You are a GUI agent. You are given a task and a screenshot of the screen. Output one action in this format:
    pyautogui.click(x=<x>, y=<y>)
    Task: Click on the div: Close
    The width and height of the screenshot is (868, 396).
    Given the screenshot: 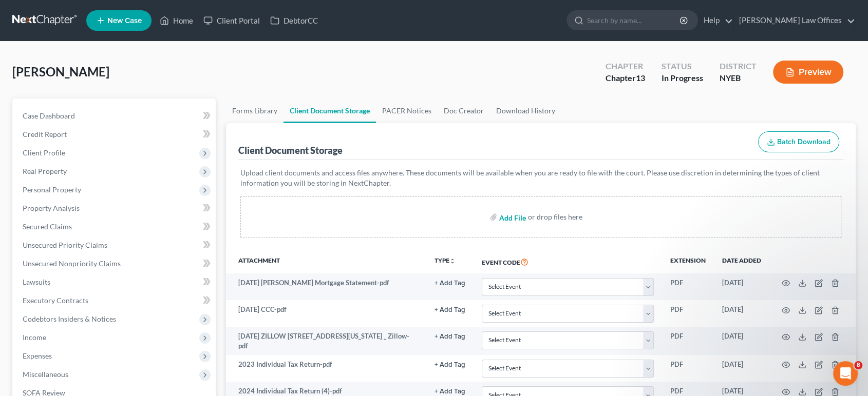 What is the action you would take?
    pyautogui.click(x=190, y=13)
    